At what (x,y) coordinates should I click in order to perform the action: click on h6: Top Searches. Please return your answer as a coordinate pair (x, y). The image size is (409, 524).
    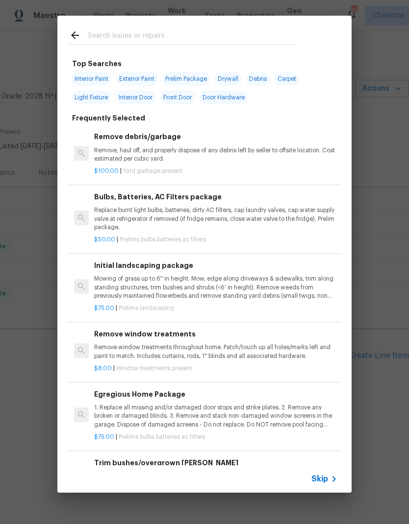
    Looking at the image, I should click on (97, 64).